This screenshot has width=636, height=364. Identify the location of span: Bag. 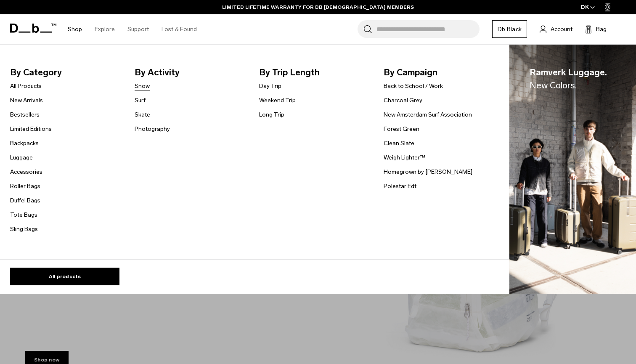
(602, 29).